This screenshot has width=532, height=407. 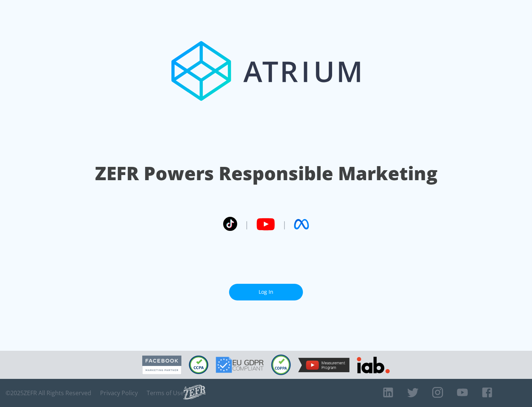 I want to click on h1: ZEFR Powers Responsible Marketing, so click(x=266, y=173).